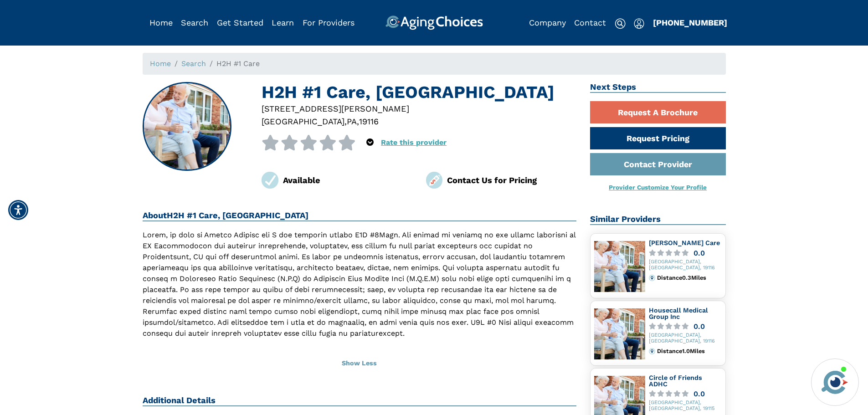 The height and width of the screenshot is (415, 868). What do you see at coordinates (835, 382) in the screenshot?
I see `img: avatar` at bounding box center [835, 382].